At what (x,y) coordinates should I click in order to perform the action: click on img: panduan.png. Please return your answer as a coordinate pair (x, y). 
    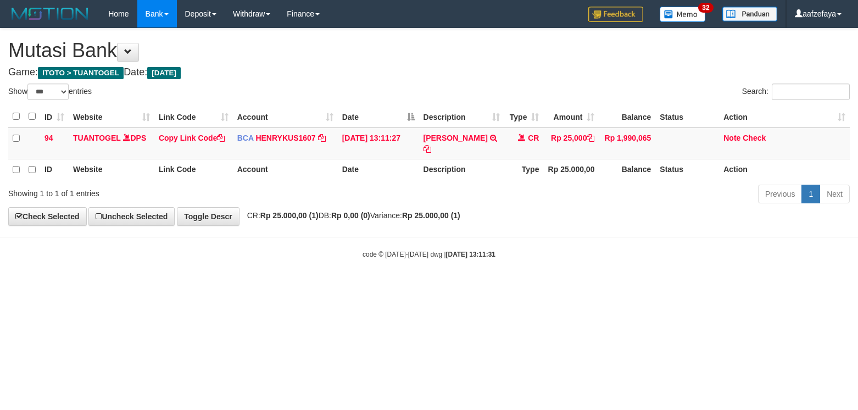
    Looking at the image, I should click on (750, 14).